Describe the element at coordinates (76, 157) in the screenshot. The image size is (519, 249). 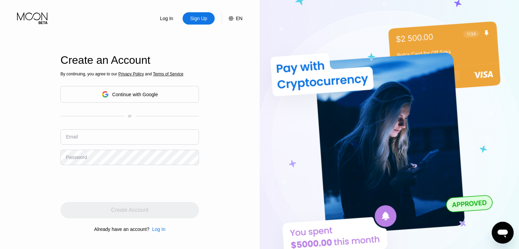
I see `div: Password` at that location.